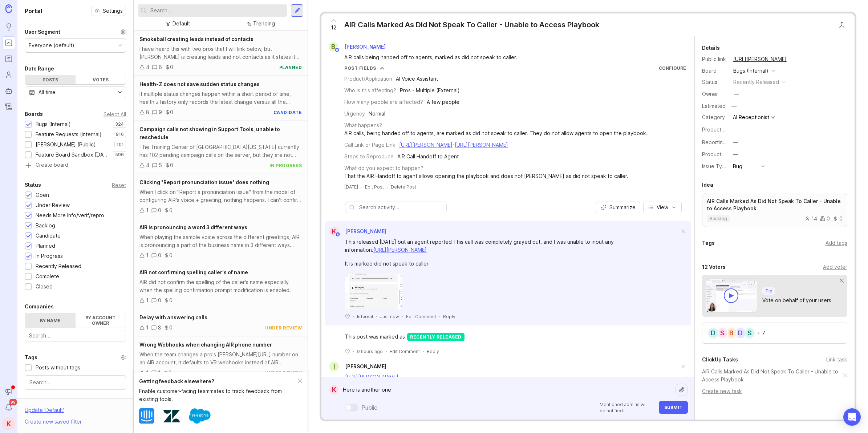  I want to click on div: planned, so click(291, 67).